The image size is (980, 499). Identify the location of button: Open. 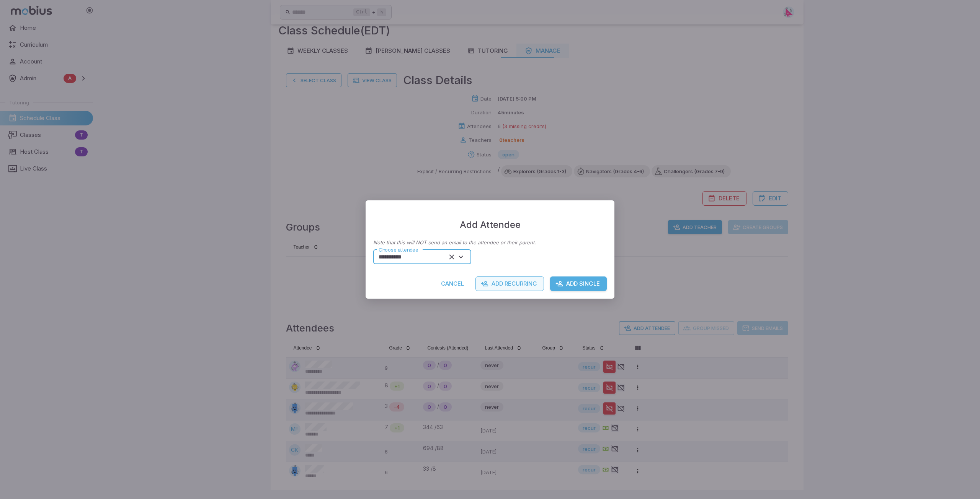
(461, 257).